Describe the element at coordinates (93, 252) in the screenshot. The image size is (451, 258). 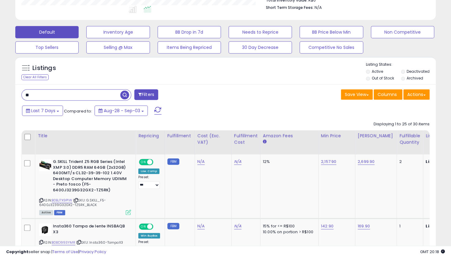
I see `a: Privacy Policy` at that location.